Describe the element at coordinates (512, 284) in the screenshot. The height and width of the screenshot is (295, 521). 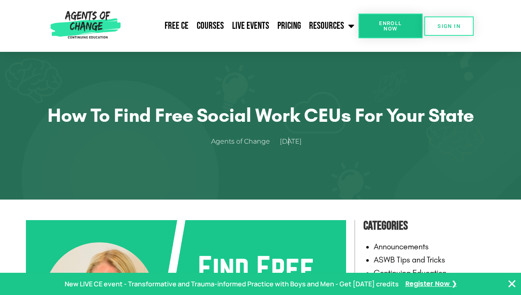
I see `button: Close Banner` at that location.